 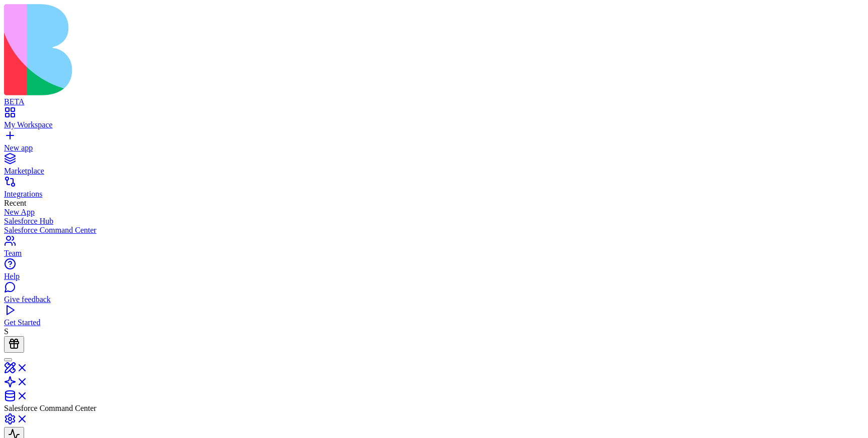 I want to click on div: Integrations, so click(x=434, y=194).